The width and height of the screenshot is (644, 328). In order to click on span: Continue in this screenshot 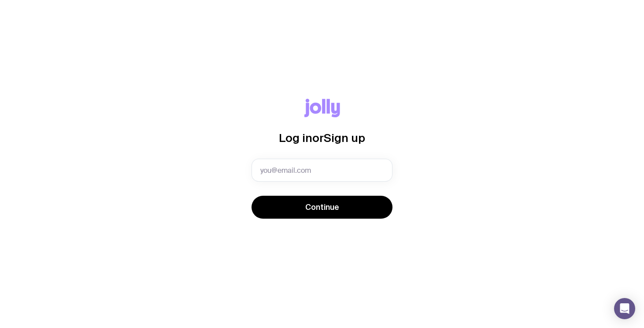, I will do `click(322, 207)`.